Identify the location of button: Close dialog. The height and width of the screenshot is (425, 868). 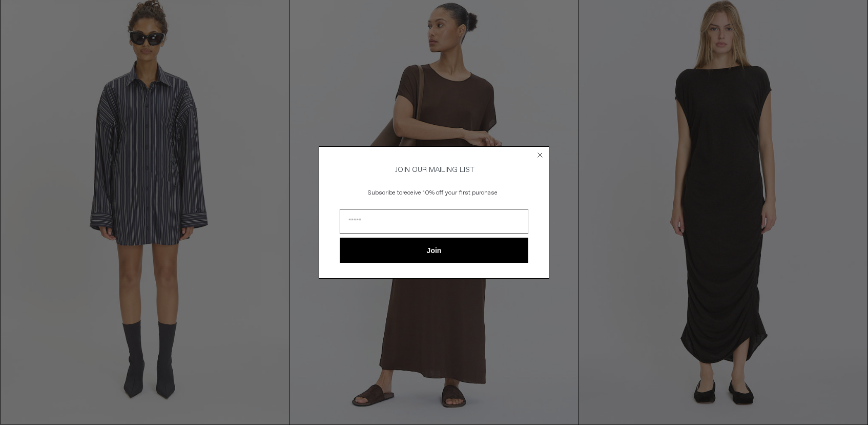
(540, 155).